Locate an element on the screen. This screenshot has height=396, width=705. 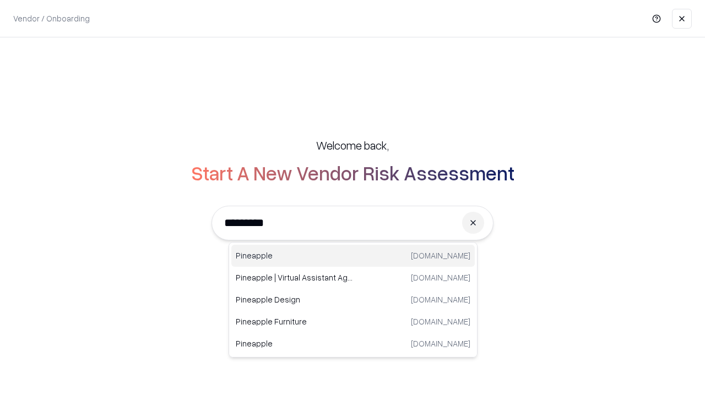
p: Pineapple | Virtual Assistant Agency is located at coordinates (294, 278).